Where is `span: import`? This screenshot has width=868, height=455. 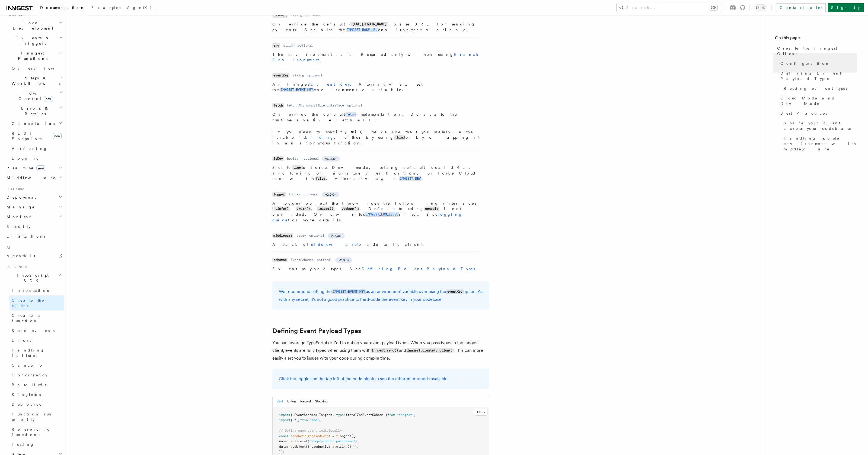 span: import is located at coordinates (285, 420).